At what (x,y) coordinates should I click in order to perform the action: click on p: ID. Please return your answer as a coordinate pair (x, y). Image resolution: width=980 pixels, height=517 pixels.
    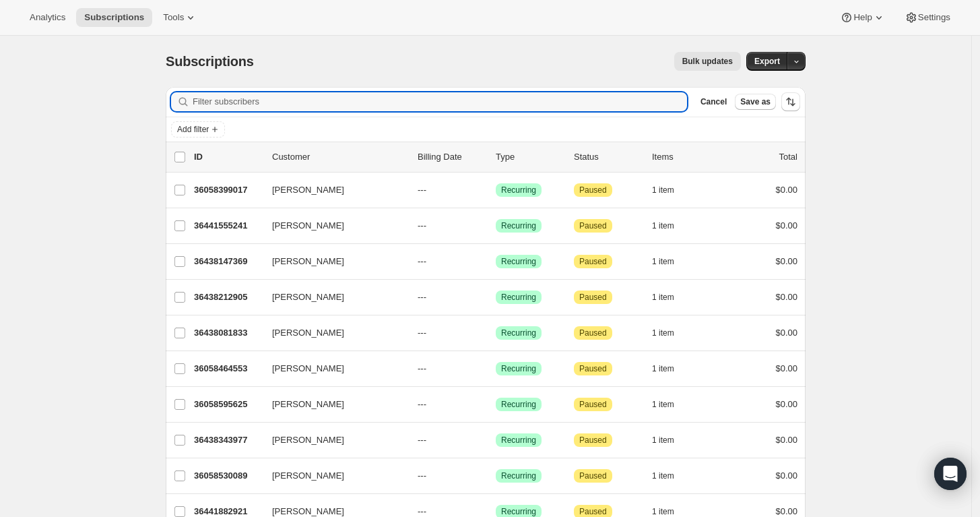
    Looking at the image, I should click on (227, 157).